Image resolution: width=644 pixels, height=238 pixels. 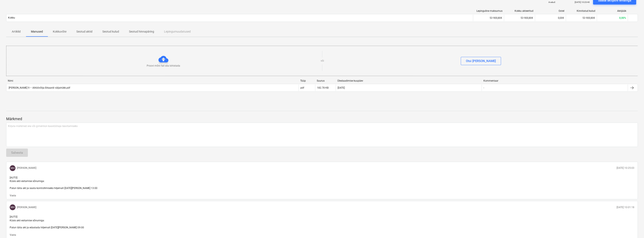 I want to click on p: või, so click(x=322, y=61).